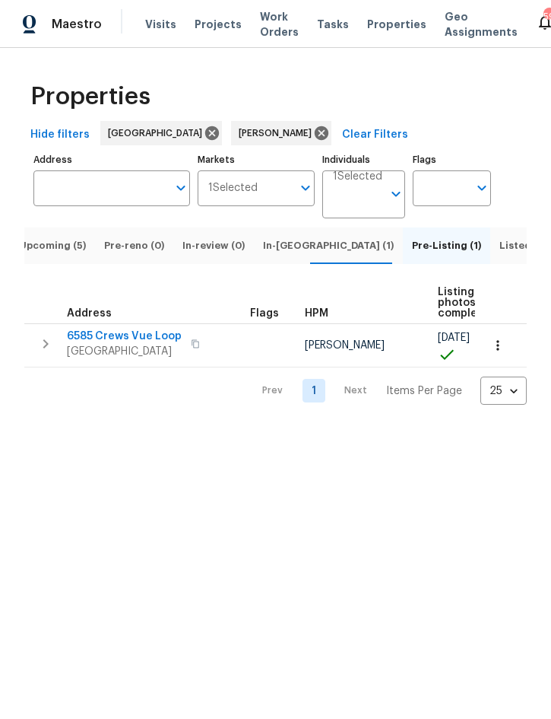 The width and height of the screenshot is (551, 719). Describe the element at coordinates (333, 24) in the screenshot. I see `span: Tasks` at that location.